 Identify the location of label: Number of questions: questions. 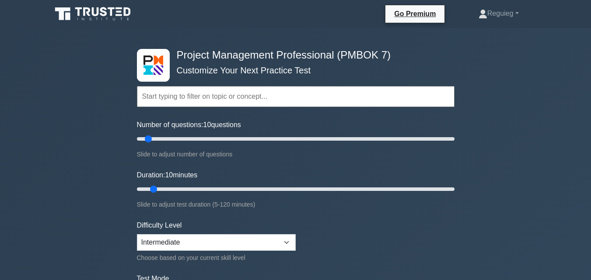
(189, 125).